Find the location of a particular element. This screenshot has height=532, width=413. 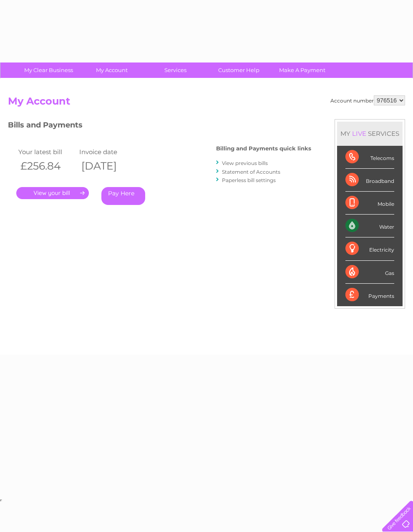

div: Electricity is located at coordinates (369, 249).